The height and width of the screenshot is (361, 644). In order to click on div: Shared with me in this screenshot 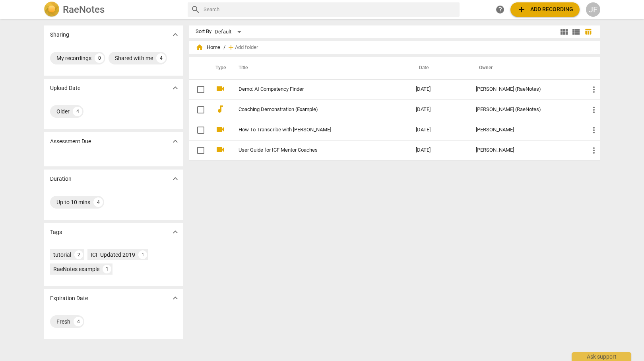, I will do `click(134, 58)`.